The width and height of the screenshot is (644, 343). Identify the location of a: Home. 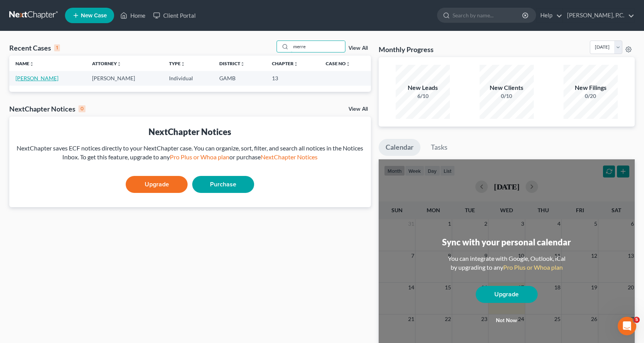
(132, 16).